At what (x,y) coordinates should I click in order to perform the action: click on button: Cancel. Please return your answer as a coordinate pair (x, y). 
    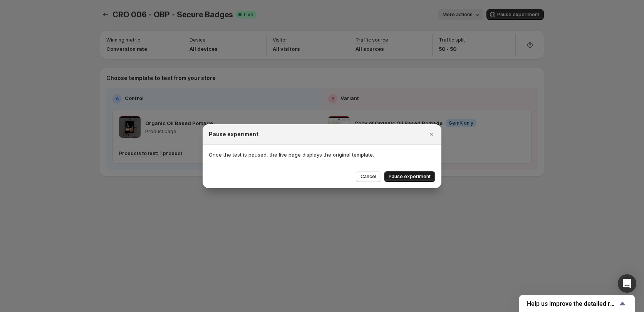
    Looking at the image, I should click on (368, 176).